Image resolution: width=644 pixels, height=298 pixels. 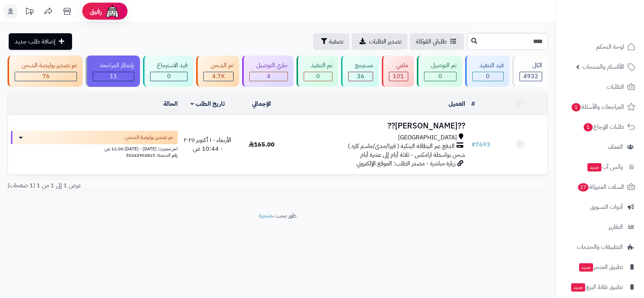 I want to click on span: الأقسام والمنتجات, so click(x=603, y=67).